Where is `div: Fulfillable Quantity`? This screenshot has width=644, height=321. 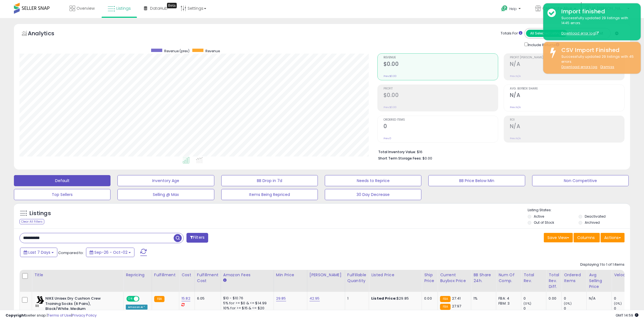 div: Fulfillable Quantity is located at coordinates (357, 278).